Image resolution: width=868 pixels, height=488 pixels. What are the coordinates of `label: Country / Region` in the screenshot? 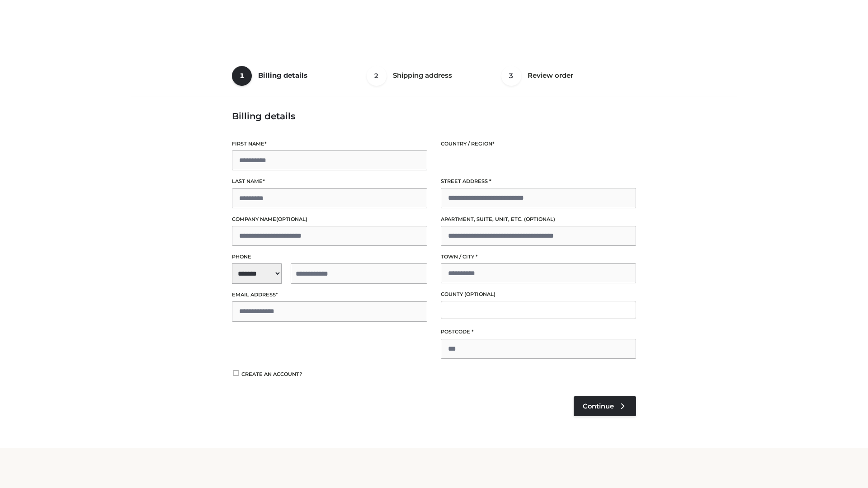 It's located at (538, 144).